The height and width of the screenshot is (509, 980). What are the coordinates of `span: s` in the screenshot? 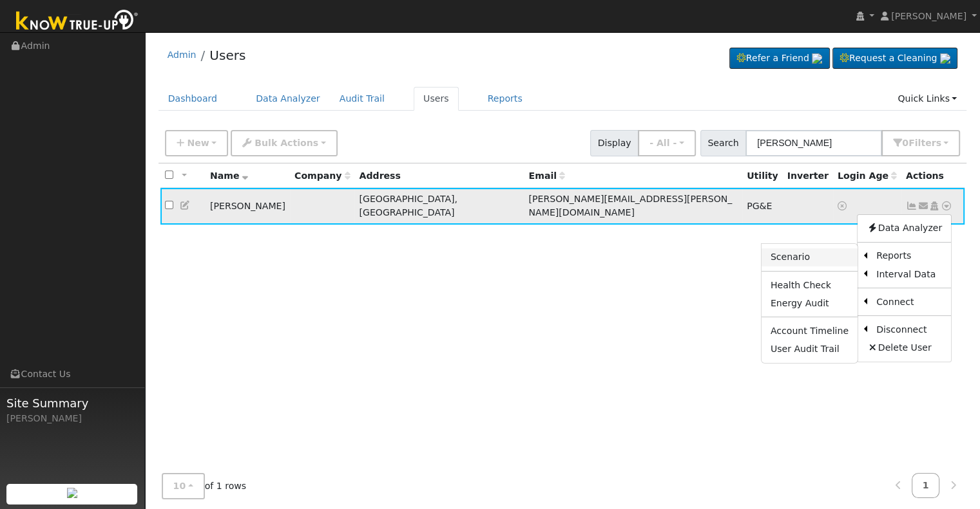 It's located at (938, 143).